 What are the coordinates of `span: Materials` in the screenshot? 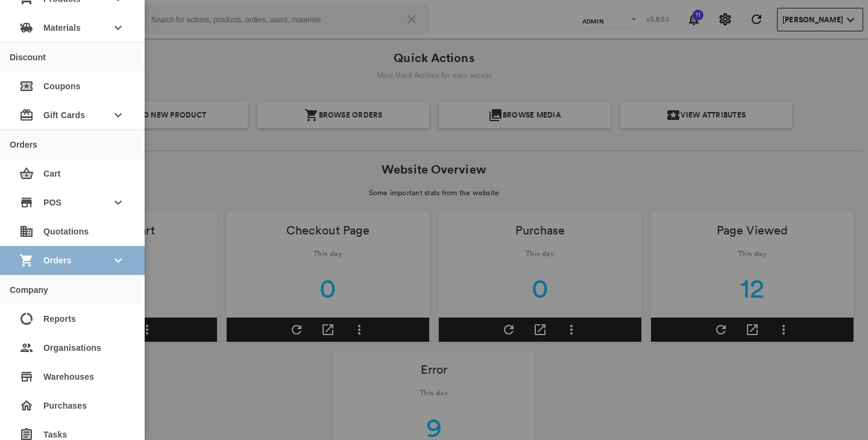 It's located at (73, 28).